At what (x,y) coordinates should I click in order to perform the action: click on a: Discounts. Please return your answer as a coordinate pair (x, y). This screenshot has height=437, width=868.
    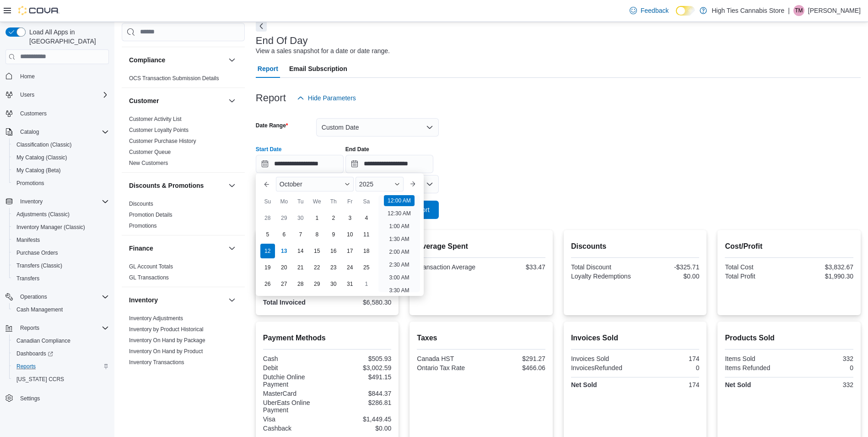
    Looking at the image, I should click on (141, 204).